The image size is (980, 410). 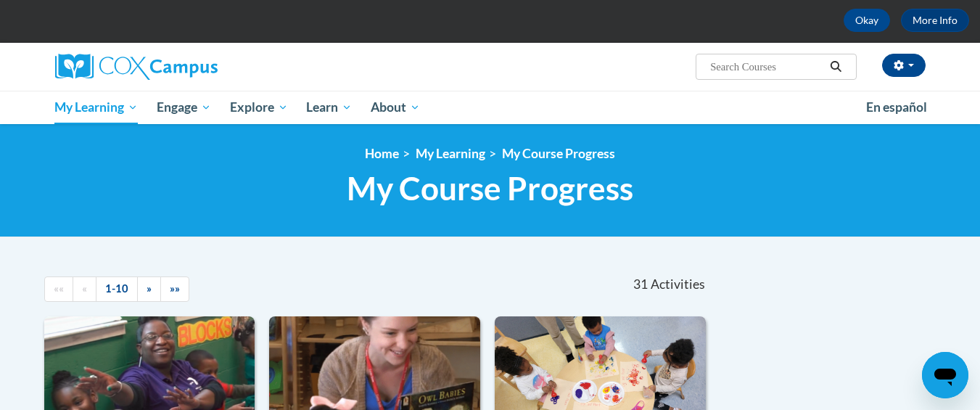 What do you see at coordinates (175, 289) in the screenshot?
I see `a: End` at bounding box center [175, 289].